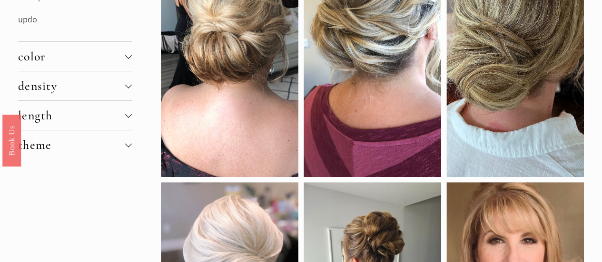 This screenshot has width=602, height=262. Describe the element at coordinates (75, 115) in the screenshot. I see `button: length` at that location.